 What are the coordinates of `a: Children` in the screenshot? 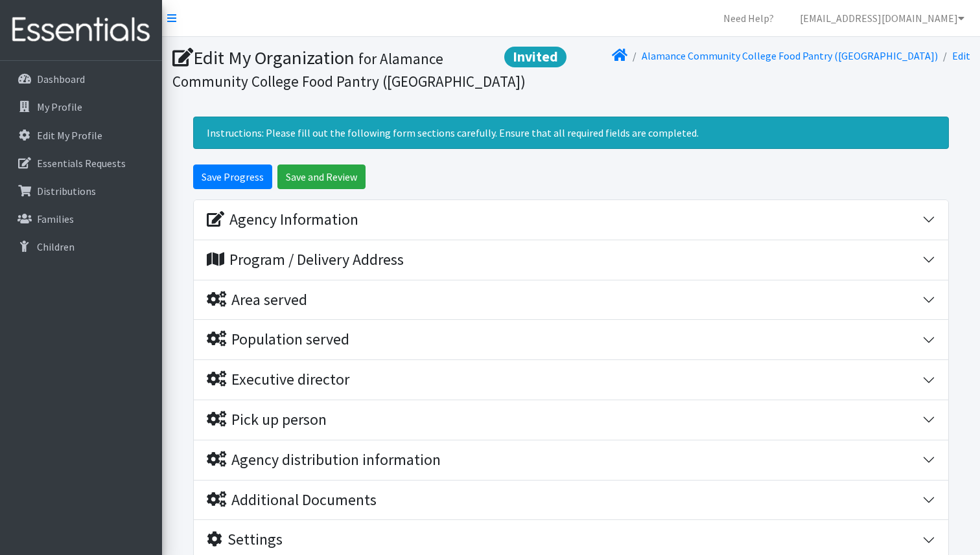 It's located at (81, 247).